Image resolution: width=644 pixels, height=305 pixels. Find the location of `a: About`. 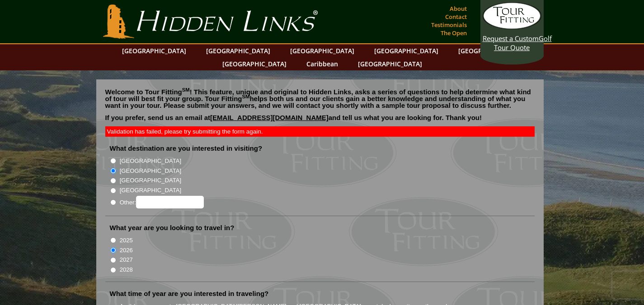

a: About is located at coordinates (459, 9).